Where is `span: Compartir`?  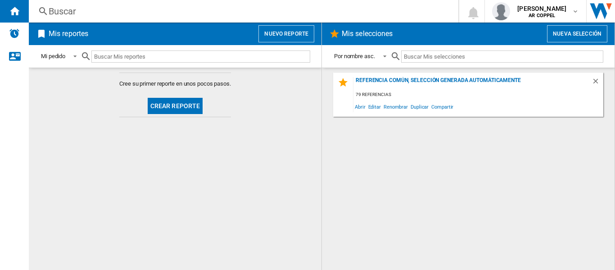 span: Compartir is located at coordinates (442, 106).